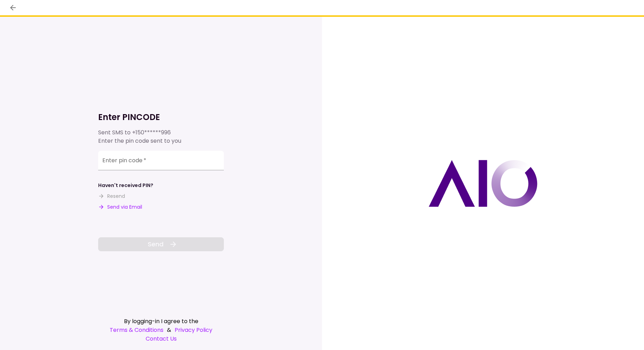  Describe the element at coordinates (156, 244) in the screenshot. I see `span: Send` at that location.